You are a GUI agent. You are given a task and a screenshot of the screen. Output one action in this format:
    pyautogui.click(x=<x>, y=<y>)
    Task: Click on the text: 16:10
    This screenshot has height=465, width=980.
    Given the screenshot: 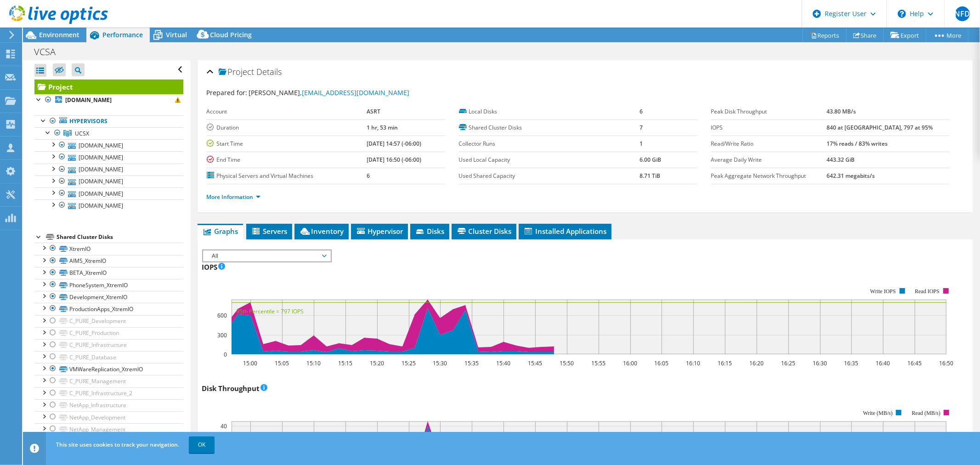 What is the action you would take?
    pyautogui.click(x=692, y=363)
    